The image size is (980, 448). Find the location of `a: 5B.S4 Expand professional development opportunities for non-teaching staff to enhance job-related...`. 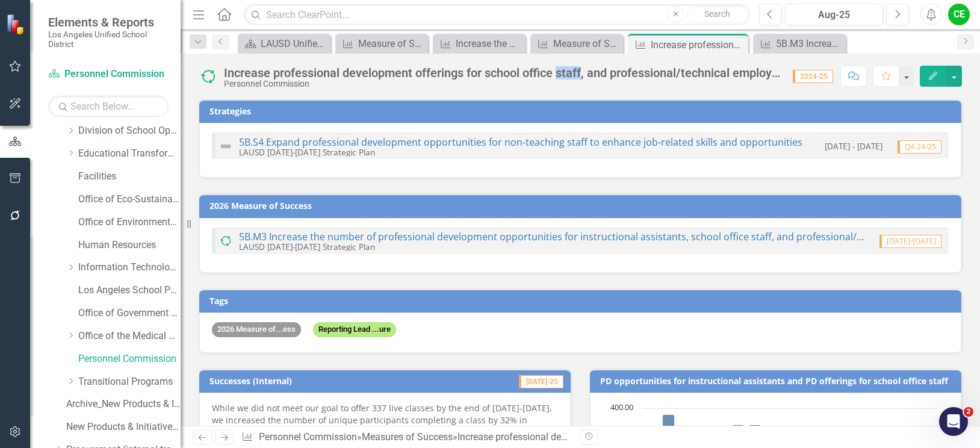

a: 5B.S4 Expand professional development opportunities for non-teaching staff to enhance job-related... is located at coordinates (520, 142).